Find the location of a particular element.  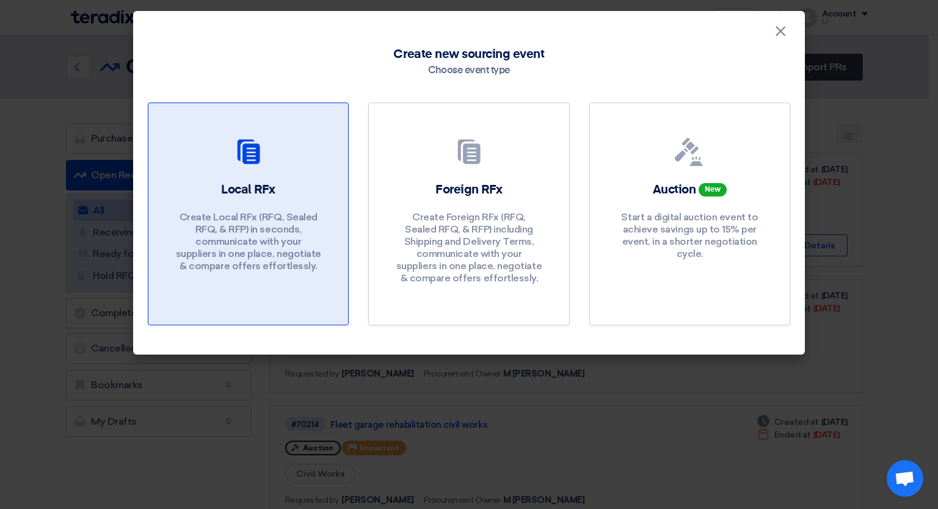

p: Create Foreign RFx (RFQ, Sealed RFQ, & RFP) including Shipping and Delivery Terms, communicate wi... is located at coordinates (469, 248).